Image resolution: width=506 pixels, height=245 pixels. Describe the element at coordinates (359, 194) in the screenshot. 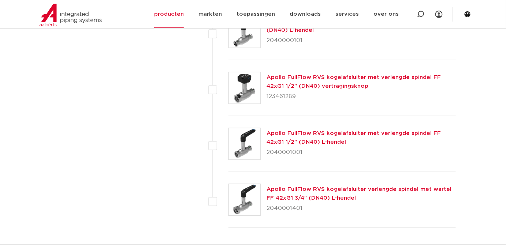

I see `a: Apollo FullFlow RVS kogelafsluiter verlengde spindel met wartel FF 42xG1 3/4" (DN40) L-hendel` at that location.